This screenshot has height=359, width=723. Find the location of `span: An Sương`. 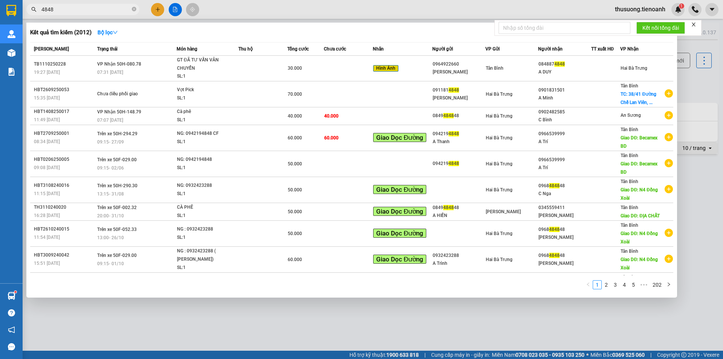

span: An Sương is located at coordinates (631, 115).